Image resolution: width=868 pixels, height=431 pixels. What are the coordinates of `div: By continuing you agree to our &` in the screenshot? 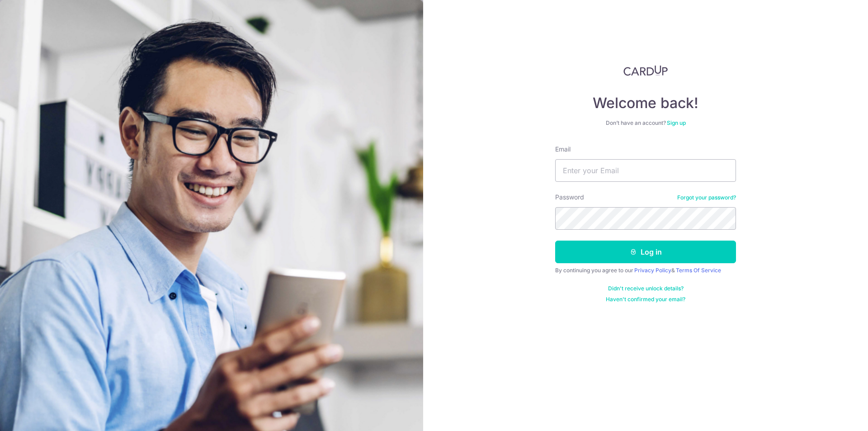 It's located at (645, 270).